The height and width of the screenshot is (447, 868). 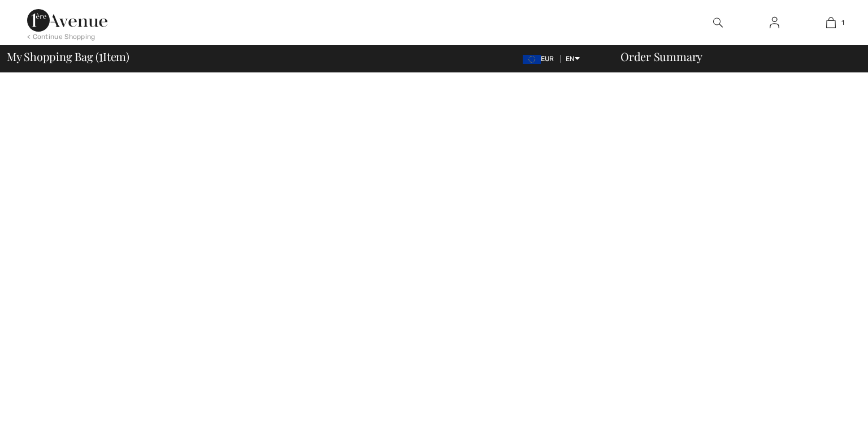 I want to click on a: Sign In, so click(x=774, y=23).